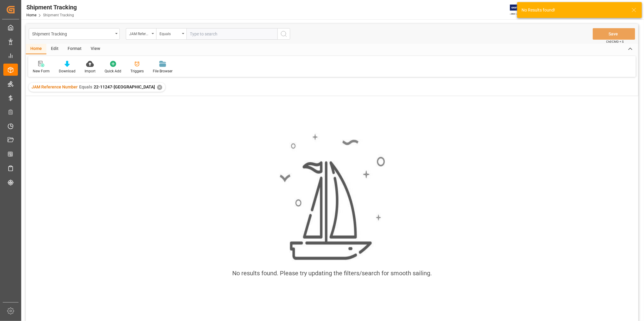 The image size is (644, 321). What do you see at coordinates (113, 71) in the screenshot?
I see `div: Quick Add` at bounding box center [113, 71].